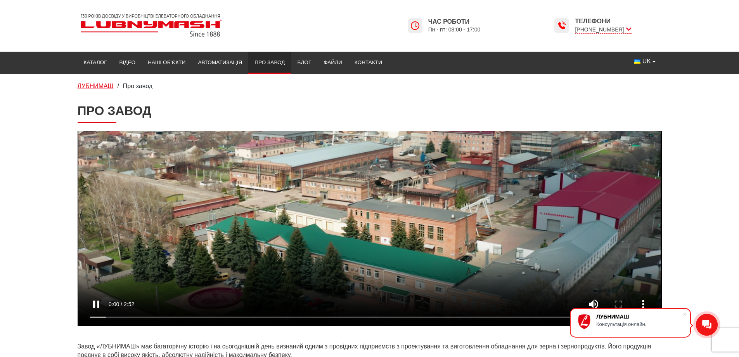  What do you see at coordinates (368, 62) in the screenshot?
I see `a: Контакти` at bounding box center [368, 62].